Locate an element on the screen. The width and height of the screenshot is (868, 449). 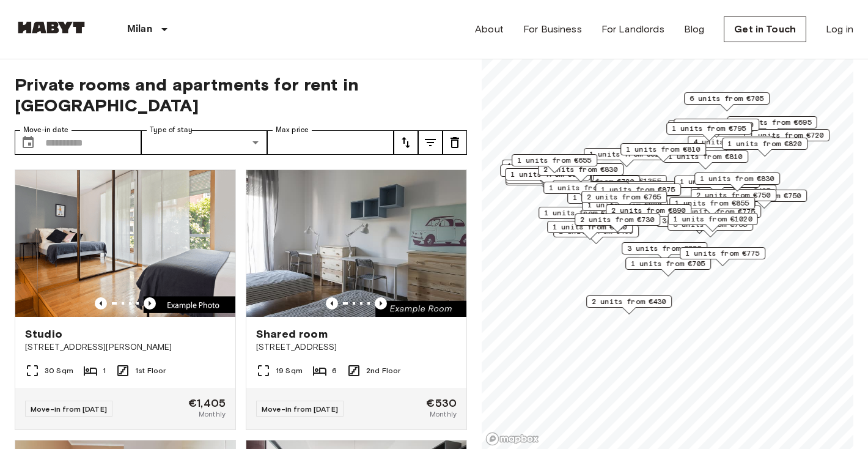
span: 1 units from €705 is located at coordinates (668, 263).